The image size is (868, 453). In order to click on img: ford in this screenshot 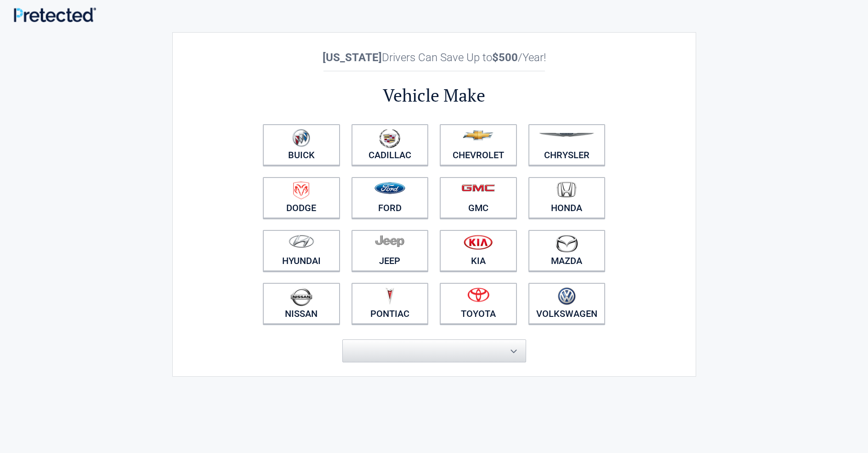, I will do `click(390, 188)`.